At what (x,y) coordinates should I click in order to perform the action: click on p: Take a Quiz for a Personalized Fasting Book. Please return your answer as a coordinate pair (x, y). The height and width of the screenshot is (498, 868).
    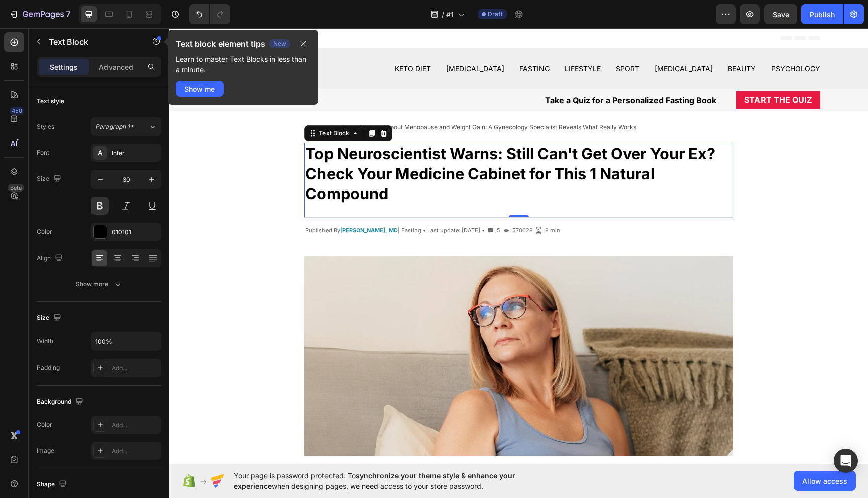
    Looking at the image, I should click on (461, 72).